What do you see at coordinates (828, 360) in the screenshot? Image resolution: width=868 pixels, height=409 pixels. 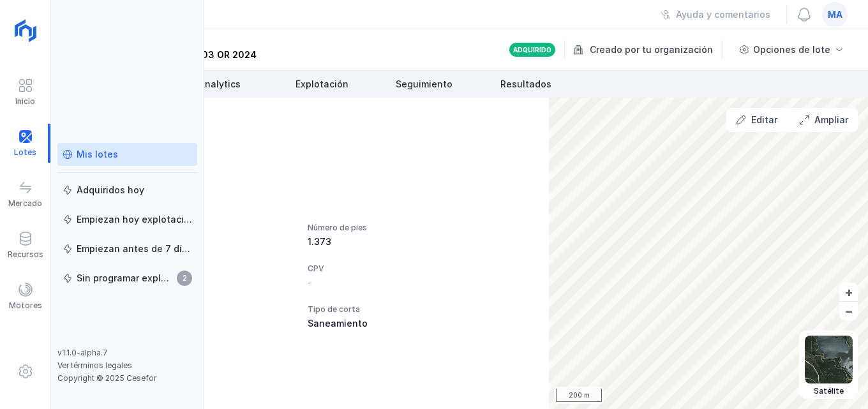 I see `img: satellite.webp` at bounding box center [828, 360].